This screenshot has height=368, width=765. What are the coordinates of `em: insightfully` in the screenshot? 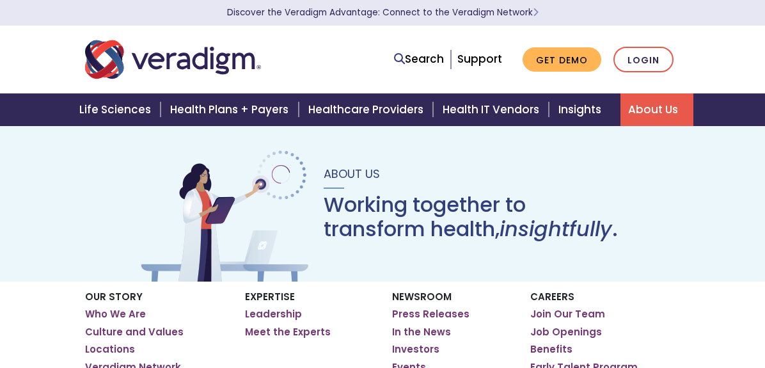 It's located at (556, 228).